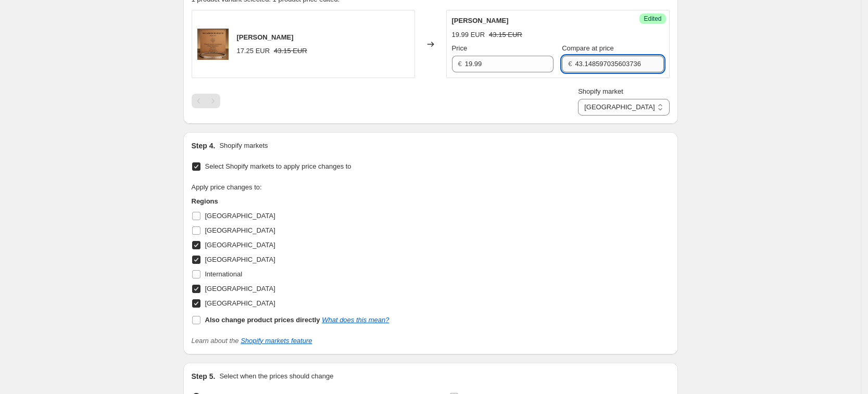  I want to click on b: Also change product prices directly, so click(262, 319).